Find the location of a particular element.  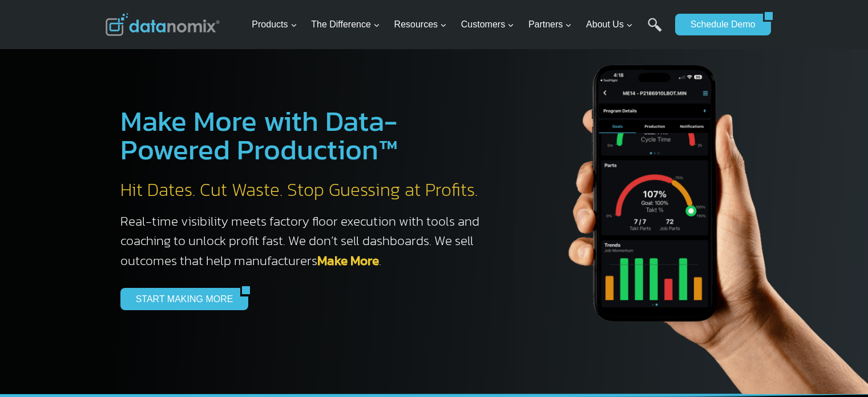

a: Search is located at coordinates (655, 30).